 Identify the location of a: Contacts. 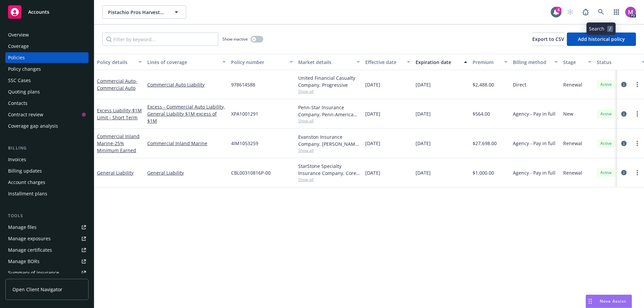
(47, 103).